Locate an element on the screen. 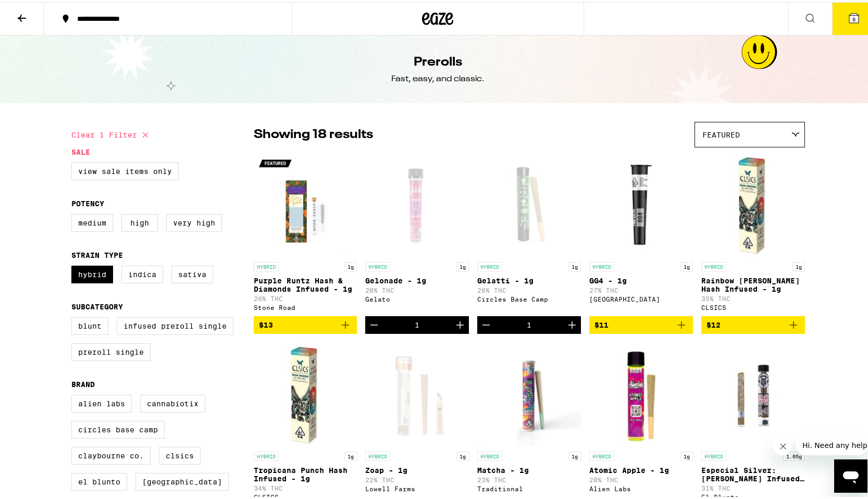  p: 28% THC is located at coordinates (641, 478).